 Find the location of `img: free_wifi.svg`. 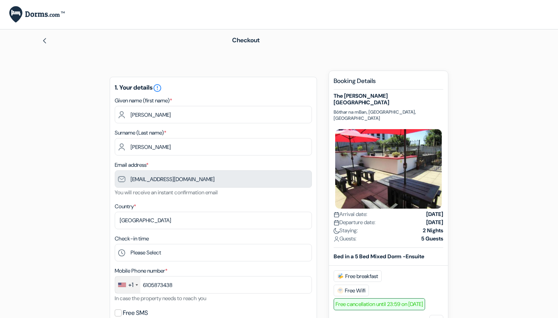

img: free_wifi.svg is located at coordinates (340, 290).